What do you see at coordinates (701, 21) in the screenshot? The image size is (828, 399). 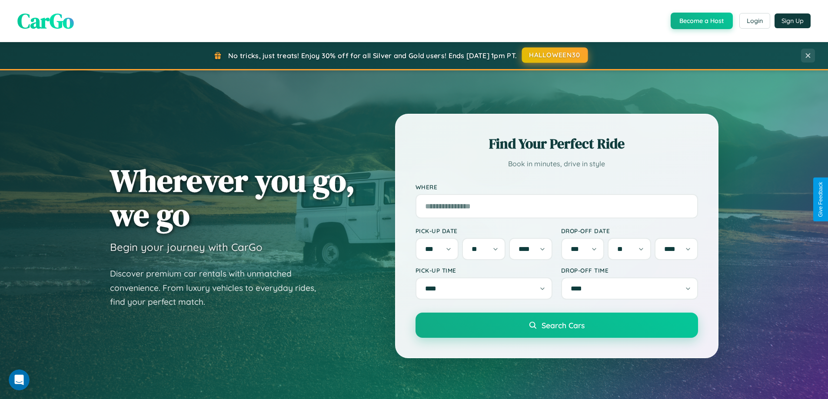 I see `button: Become a Host` at bounding box center [701, 21].